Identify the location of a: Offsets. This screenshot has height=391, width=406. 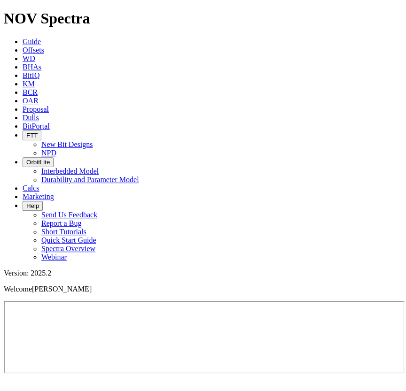
(33, 50).